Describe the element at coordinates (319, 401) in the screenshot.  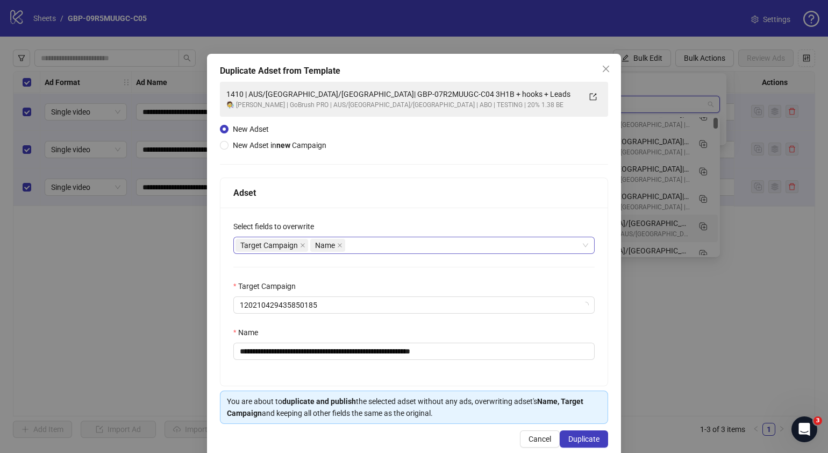
I see `strong: duplicate and publish` at that location.